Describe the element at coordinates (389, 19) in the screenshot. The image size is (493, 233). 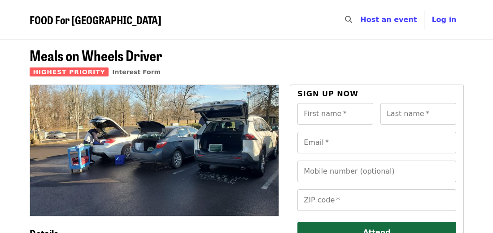
I see `a: Host an event` at that location.